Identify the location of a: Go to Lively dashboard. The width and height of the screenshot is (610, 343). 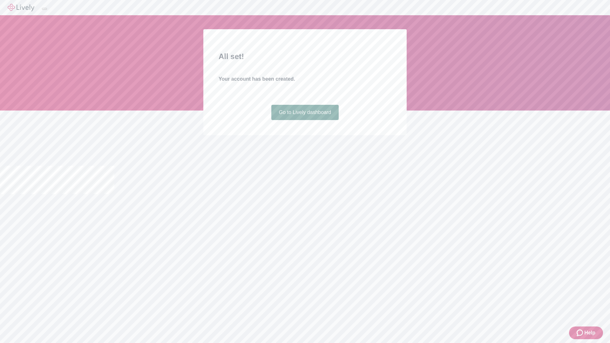
(305, 112).